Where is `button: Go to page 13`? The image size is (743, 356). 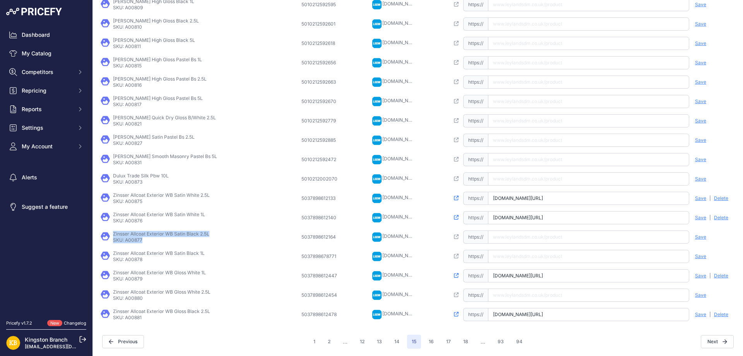 button: Go to page 13 is located at coordinates (379, 341).